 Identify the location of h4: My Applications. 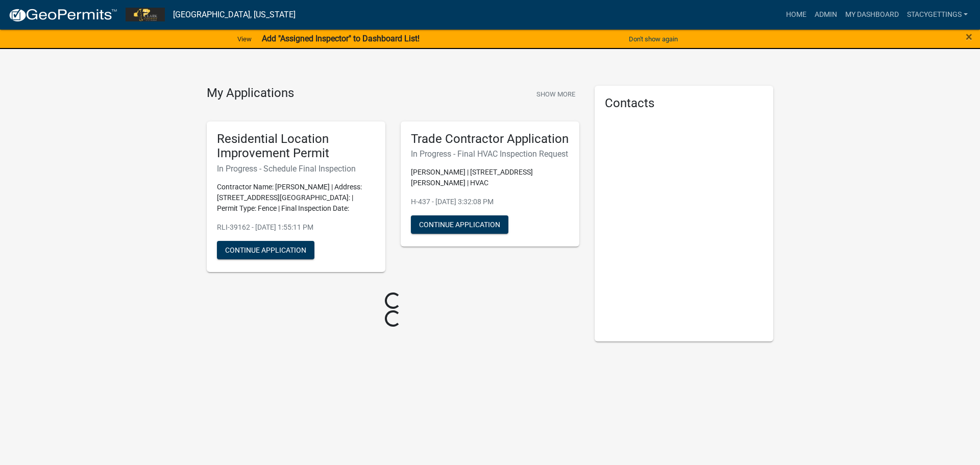
(250, 93).